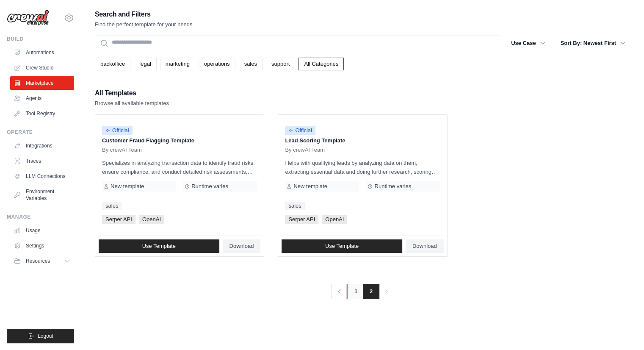 This screenshot has width=644, height=350. What do you see at coordinates (40, 217) in the screenshot?
I see `div: Manage` at bounding box center [40, 217].